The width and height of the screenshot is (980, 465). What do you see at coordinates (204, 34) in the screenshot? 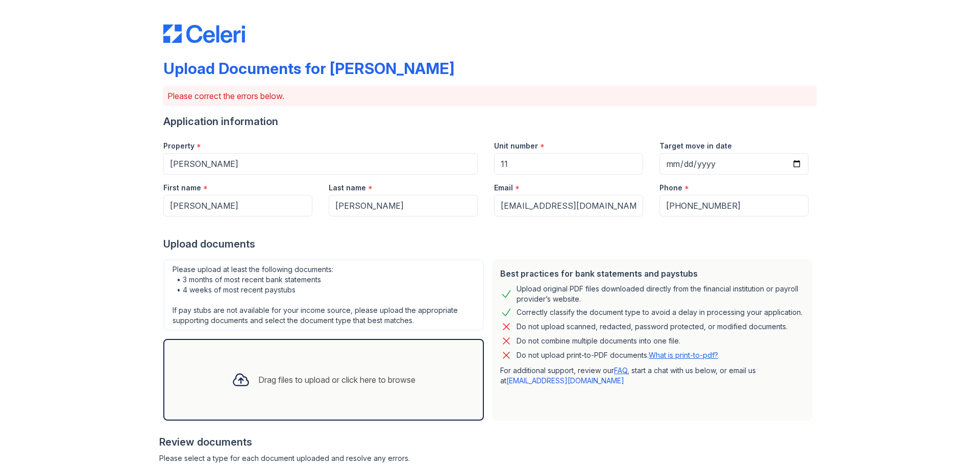
I see `img: CE_Logo_Blue-a8612792a0a2168367f1c8372b55b34899dd931a85d93a1a3d3e32e68fde9ad4.png` at bounding box center [204, 34].